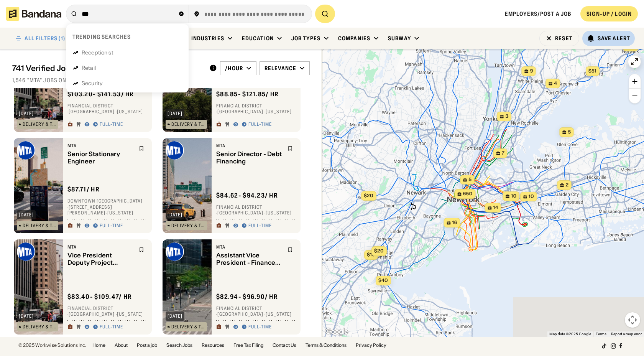 The height and width of the screenshot is (356, 644). What do you see at coordinates (233, 69) in the screenshot?
I see `div: /hour` at bounding box center [233, 69].